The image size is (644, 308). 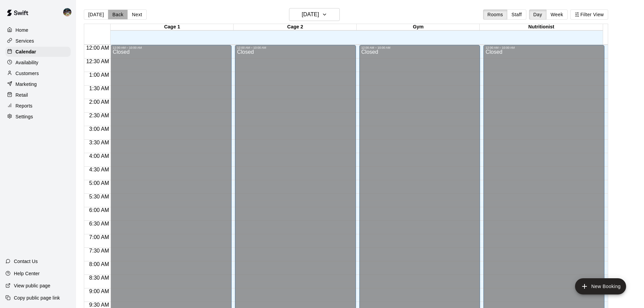 I want to click on span: 1:30 AM, so click(x=99, y=88).